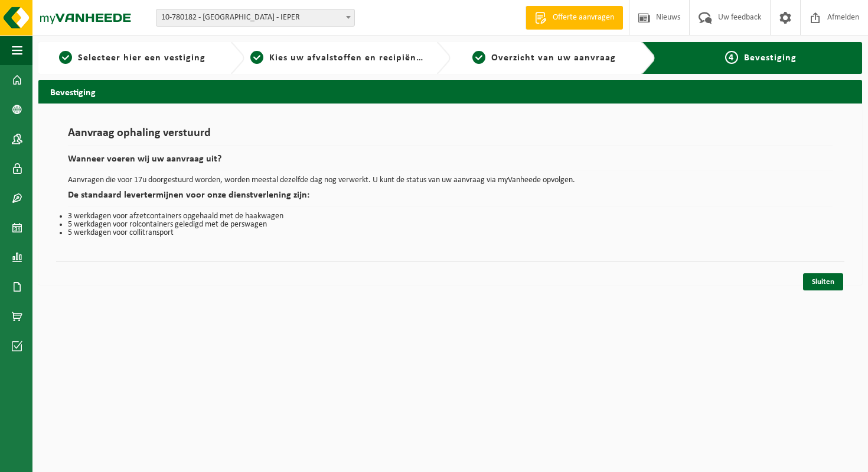 This screenshot has height=472, width=868. What do you see at coordinates (257, 57) in the screenshot?
I see `span: 2` at bounding box center [257, 57].